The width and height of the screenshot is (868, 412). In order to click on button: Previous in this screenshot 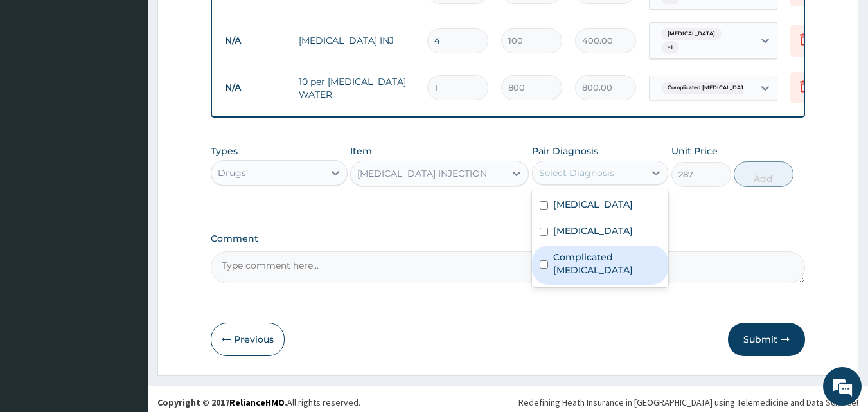, I will do `click(247, 339)`.